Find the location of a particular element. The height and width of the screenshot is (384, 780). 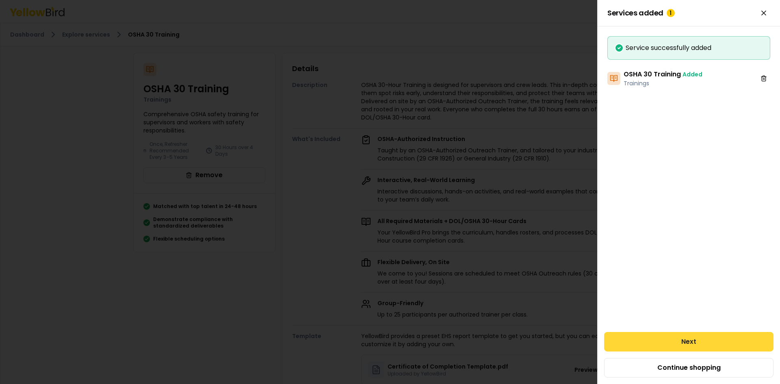

span: Services added is located at coordinates (641, 13).